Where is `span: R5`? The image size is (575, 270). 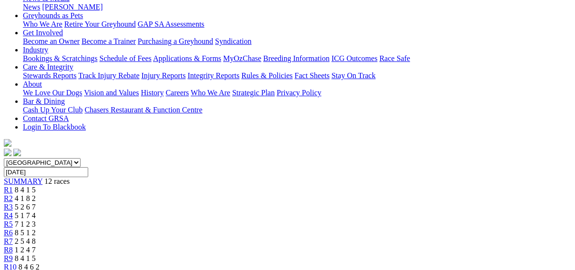 span: R5 is located at coordinates (8, 224).